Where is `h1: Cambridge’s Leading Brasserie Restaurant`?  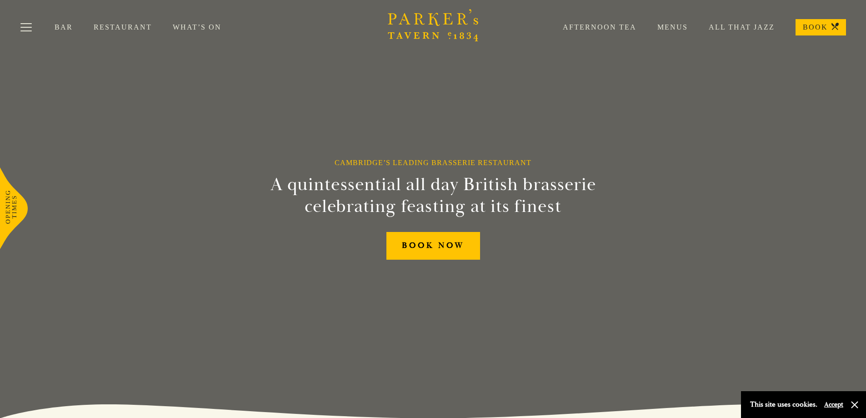 h1: Cambridge’s Leading Brasserie Restaurant is located at coordinates (433, 162).